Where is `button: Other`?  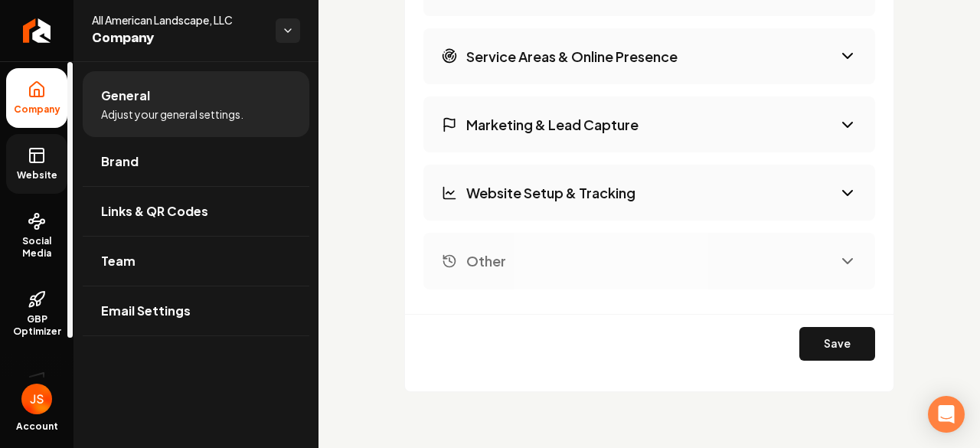 button: Other is located at coordinates (649, 260).